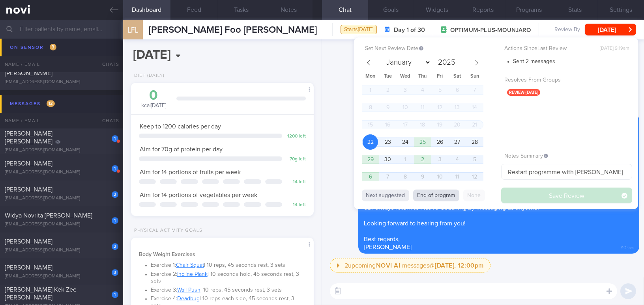 The width and height of the screenshot is (644, 305). What do you see at coordinates (190, 265) in the screenshot?
I see `a: Chair Squat` at bounding box center [190, 265].